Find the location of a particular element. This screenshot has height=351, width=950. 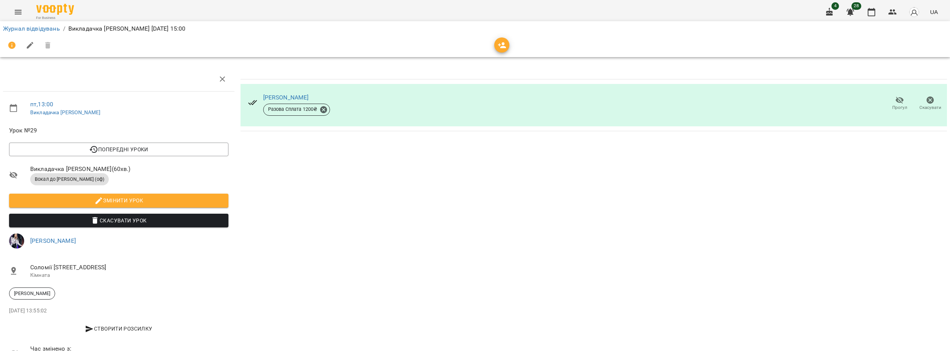

span: UA is located at coordinates (934, 12).